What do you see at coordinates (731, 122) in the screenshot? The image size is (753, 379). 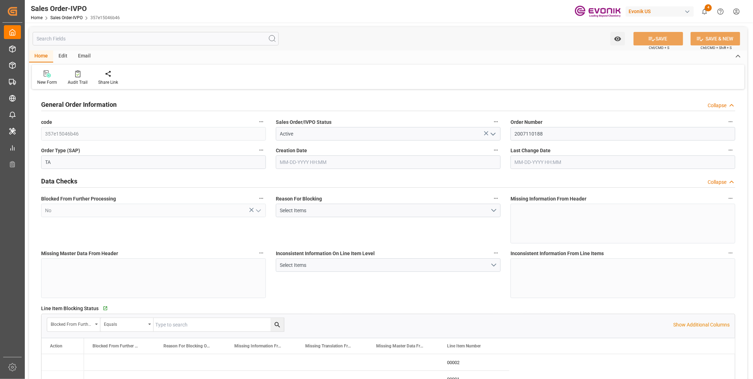 I see `button: Order Number` at bounding box center [731, 122].